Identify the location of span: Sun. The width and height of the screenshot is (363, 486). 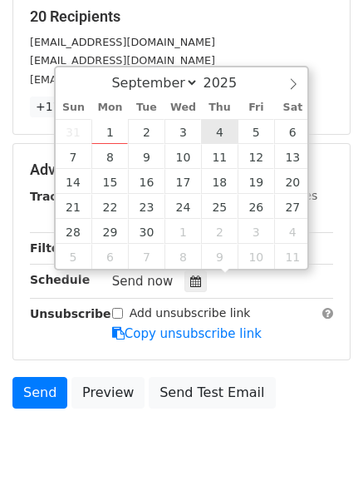
(74, 107).